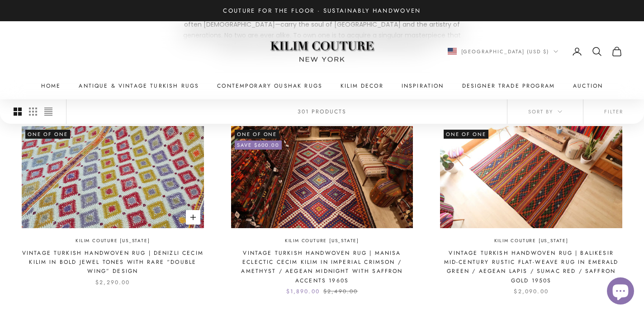  I want to click on a: Home, so click(51, 86).